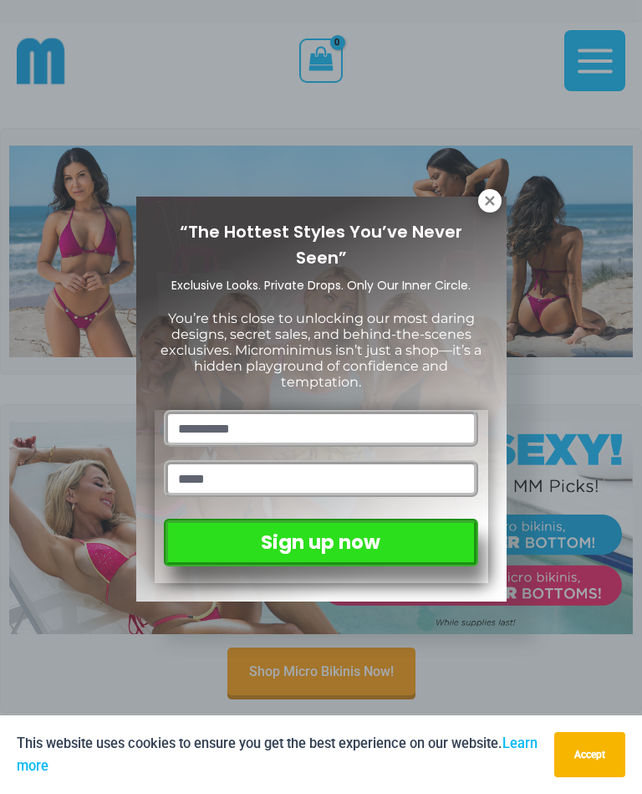 Image resolution: width=642 pixels, height=794 pixels. I want to click on p: This website uses cookies to ensure you get the best experience on our website., so click(279, 754).